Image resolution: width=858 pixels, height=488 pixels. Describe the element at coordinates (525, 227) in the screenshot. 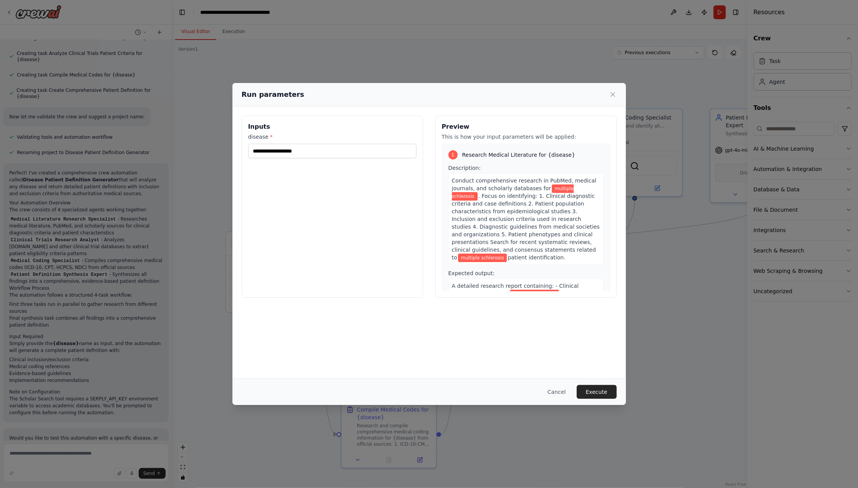

I see `span: . Focus on identifying: 1. Clinical diagnostic criteria and case definitions 2. Patient populatio...` at that location.